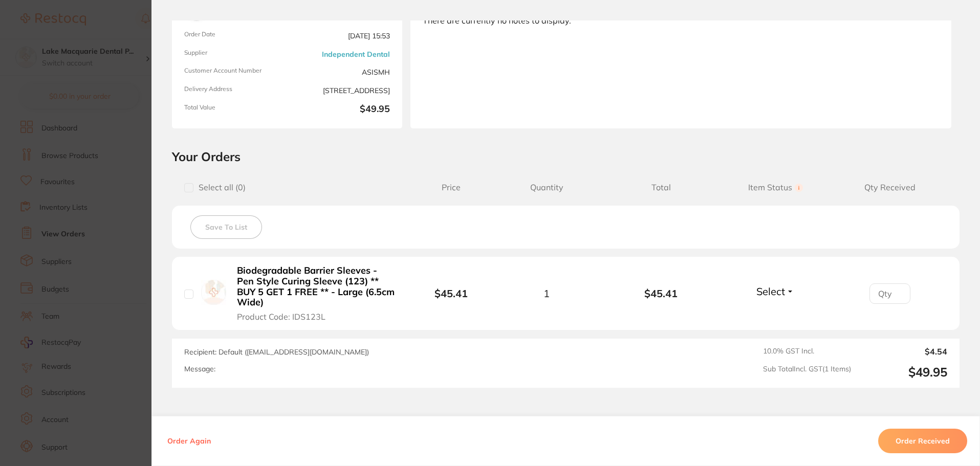 The width and height of the screenshot is (980, 466). I want to click on button: Select, so click(776, 291).